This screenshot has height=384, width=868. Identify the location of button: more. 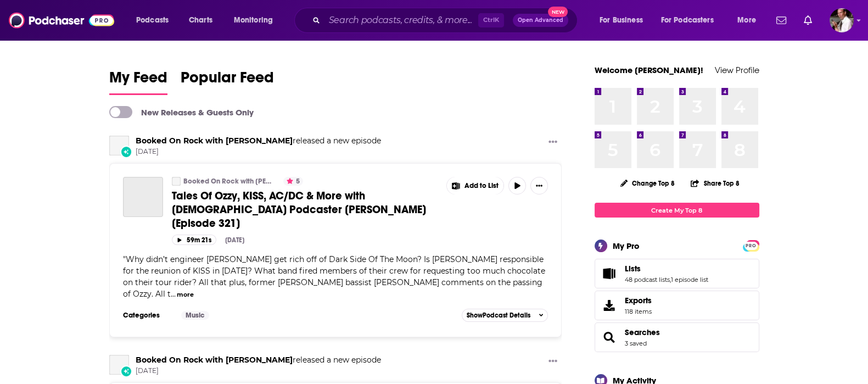
(185, 294).